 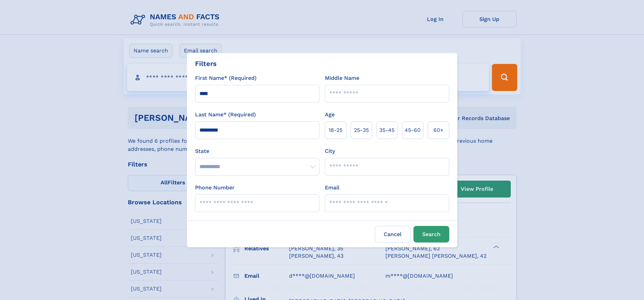 What do you see at coordinates (332, 188) in the screenshot?
I see `label: Email` at bounding box center [332, 188].